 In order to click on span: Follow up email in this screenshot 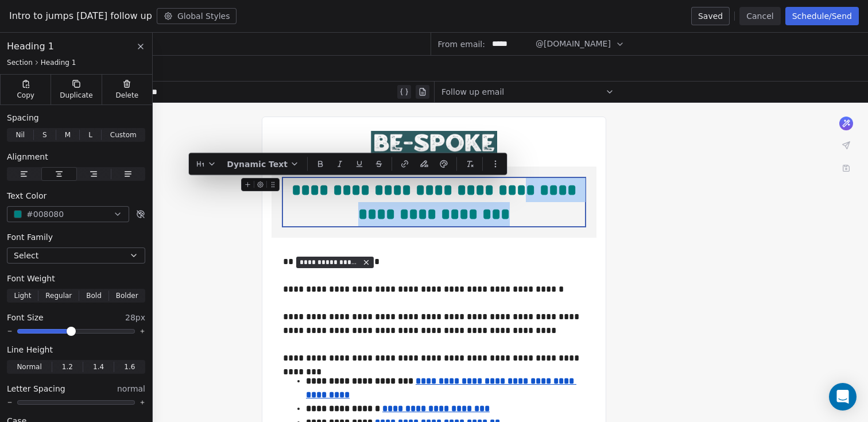, I will do `click(473, 92)`.